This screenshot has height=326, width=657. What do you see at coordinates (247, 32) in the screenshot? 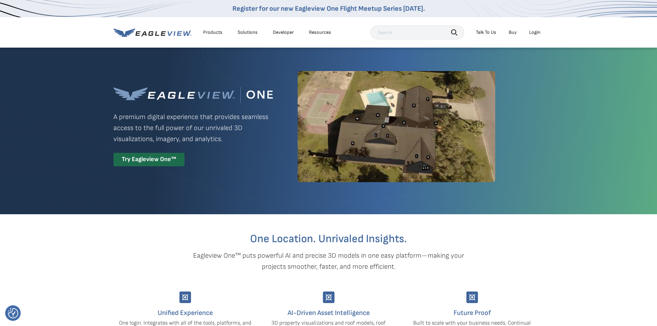
I see `div: Solutions` at bounding box center [247, 32].